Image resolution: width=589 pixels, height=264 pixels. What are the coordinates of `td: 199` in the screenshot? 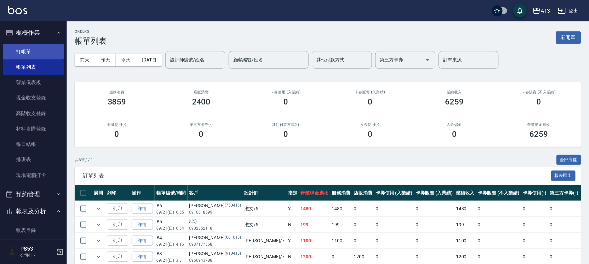 It's located at (341, 224).